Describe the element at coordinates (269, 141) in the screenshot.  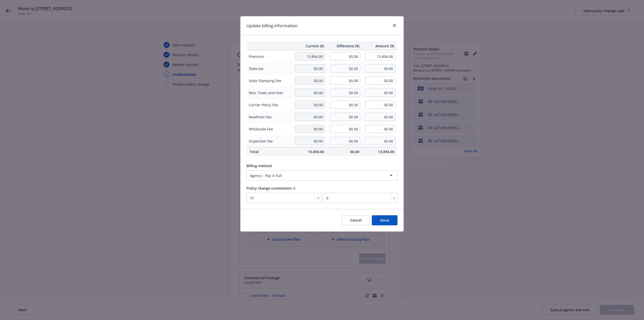
I see `span: Inspection fee` at that location.